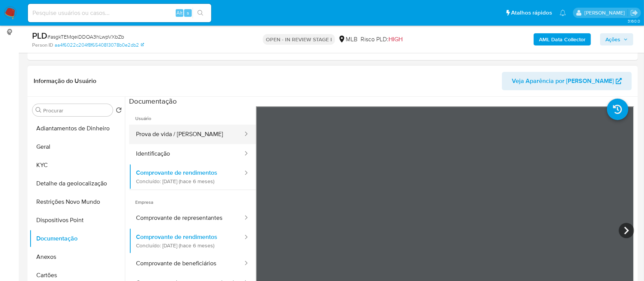 The width and height of the screenshot is (644, 281). Describe the element at coordinates (77, 239) in the screenshot. I see `button: Documentação` at that location.